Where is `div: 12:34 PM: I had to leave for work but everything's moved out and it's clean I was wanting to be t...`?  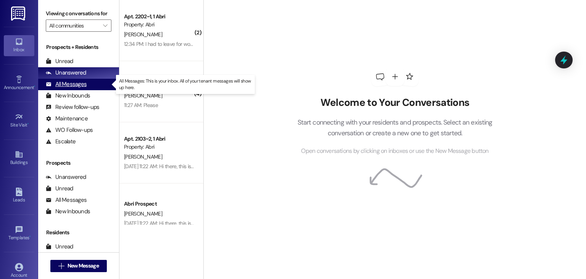 div: 12:34 PM: I had to leave for work but everything's moved out and it's clean I was wanting to be t... is located at coordinates (326, 44).